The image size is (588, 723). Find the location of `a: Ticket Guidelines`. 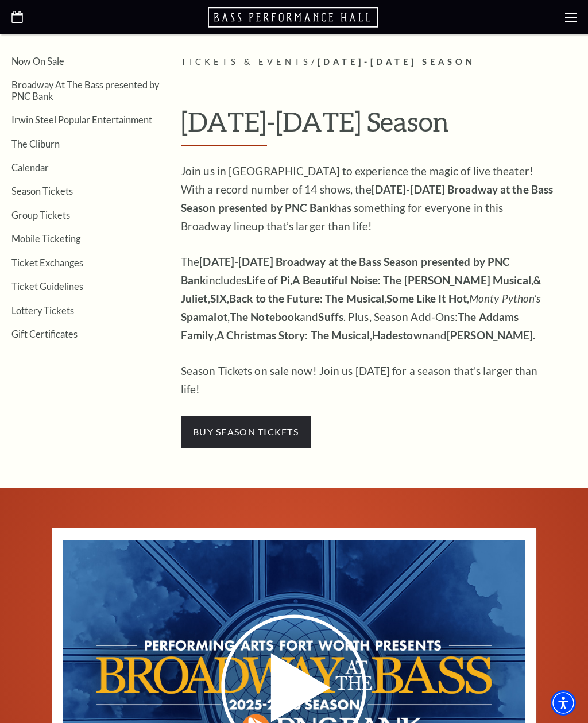

a: Ticket Guidelines is located at coordinates (47, 286).